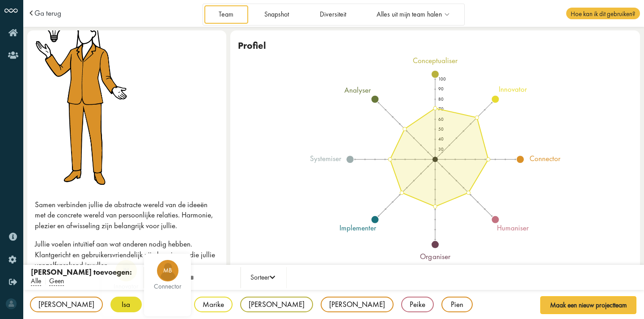  I want to click on div: connector, so click(167, 286).